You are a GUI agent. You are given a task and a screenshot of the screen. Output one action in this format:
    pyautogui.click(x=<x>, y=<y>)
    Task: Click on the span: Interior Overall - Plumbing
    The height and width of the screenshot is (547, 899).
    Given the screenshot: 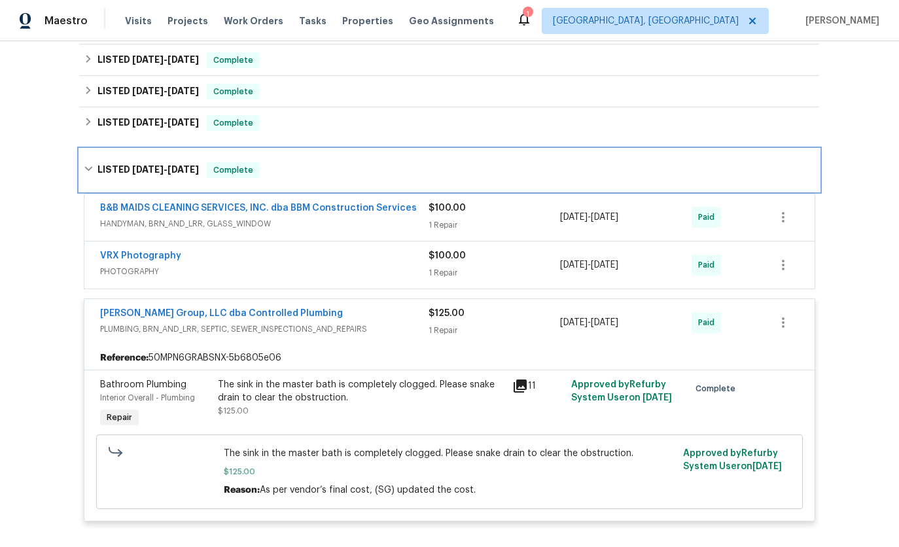 What is the action you would take?
    pyautogui.click(x=147, y=398)
    